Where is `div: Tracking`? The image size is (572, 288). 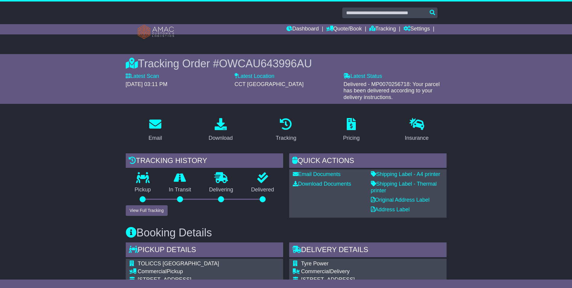 div: Tracking is located at coordinates (286, 138).